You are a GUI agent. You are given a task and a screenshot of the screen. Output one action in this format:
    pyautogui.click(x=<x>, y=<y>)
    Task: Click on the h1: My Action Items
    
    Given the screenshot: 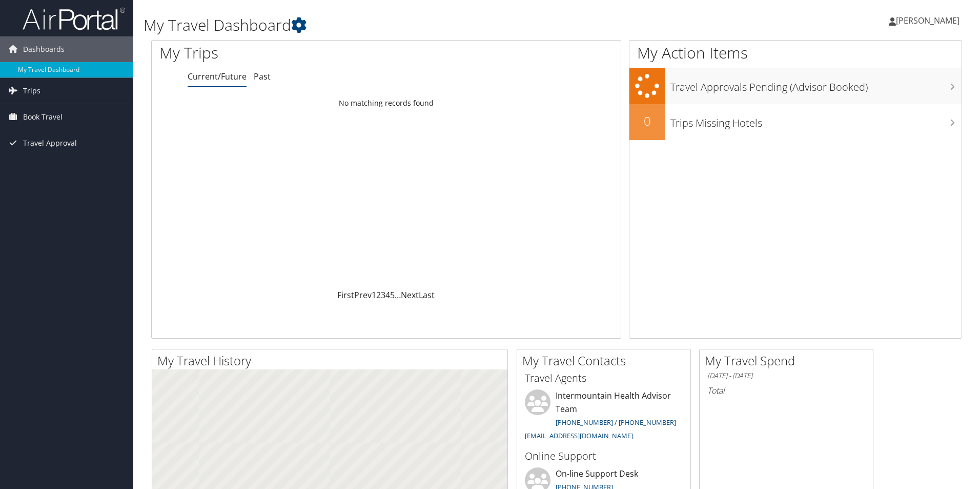 What is the action you would take?
    pyautogui.click(x=795, y=53)
    